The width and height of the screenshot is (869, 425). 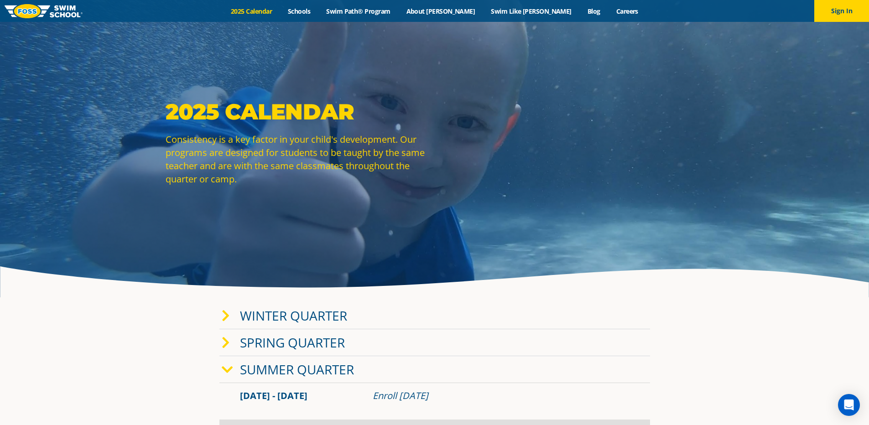 I want to click on img: FOSS Swim School Logo, so click(x=43, y=11).